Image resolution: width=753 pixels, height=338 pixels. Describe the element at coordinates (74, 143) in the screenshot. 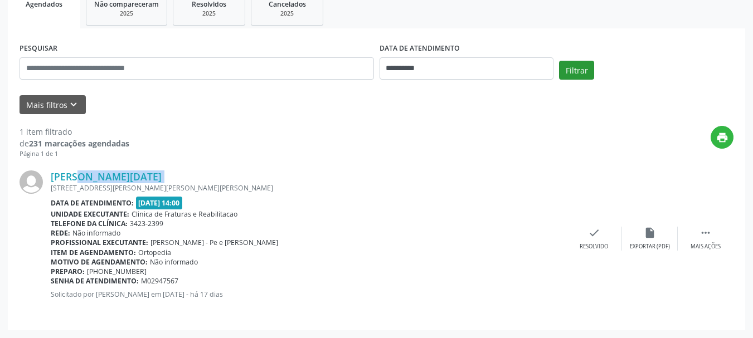

I see `div: de` at that location.